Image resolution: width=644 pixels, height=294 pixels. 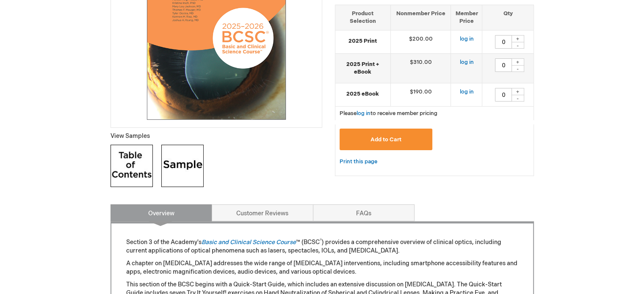 I want to click on button: Add to Cart, so click(x=386, y=139).